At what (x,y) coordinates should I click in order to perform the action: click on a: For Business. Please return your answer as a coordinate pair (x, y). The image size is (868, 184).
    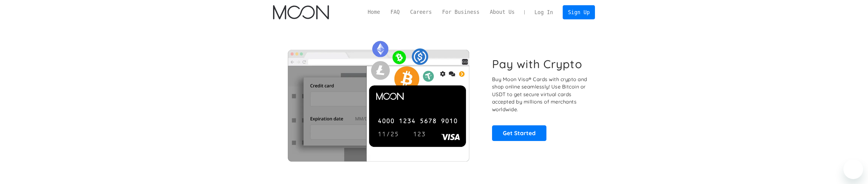
    Looking at the image, I should click on (461, 12).